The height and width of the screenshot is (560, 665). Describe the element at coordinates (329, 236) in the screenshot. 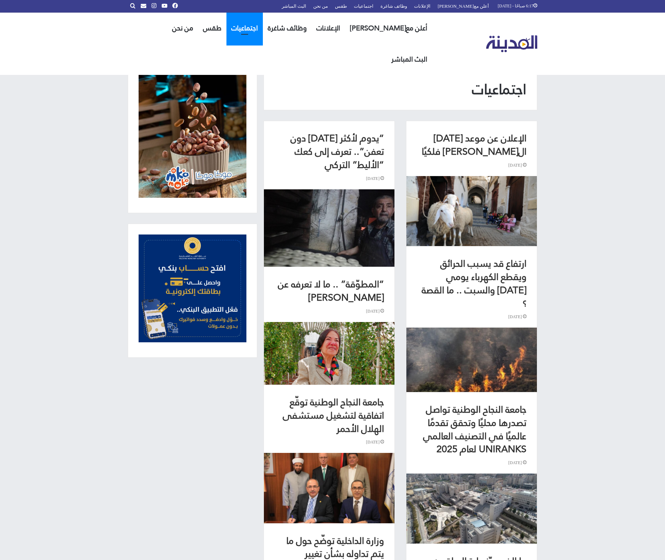

I see `img: صورة “يدوم لأكثر من عام دون تعفن”.. تعرف إلى كعك “الأليط” التركي` at that location.